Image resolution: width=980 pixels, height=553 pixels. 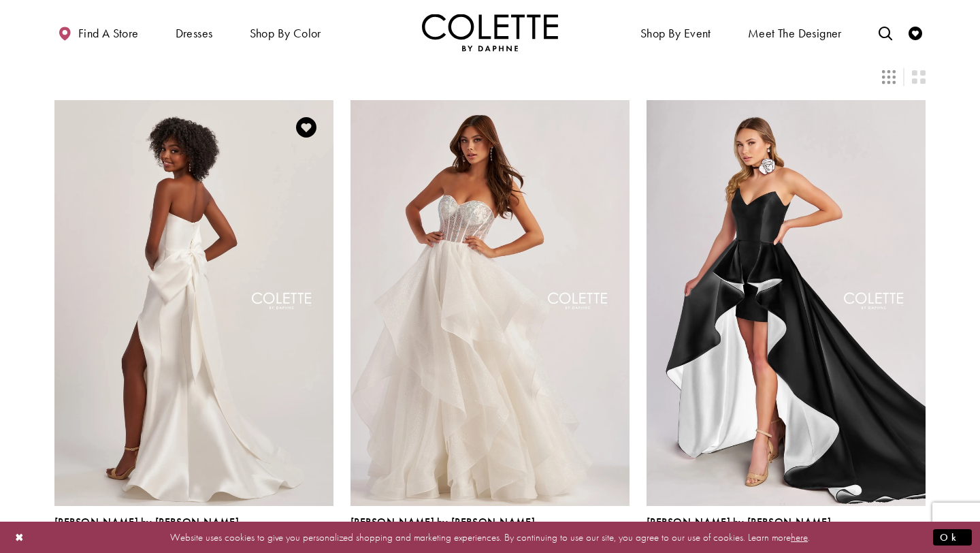 I want to click on a: Find a store, so click(x=98, y=32).